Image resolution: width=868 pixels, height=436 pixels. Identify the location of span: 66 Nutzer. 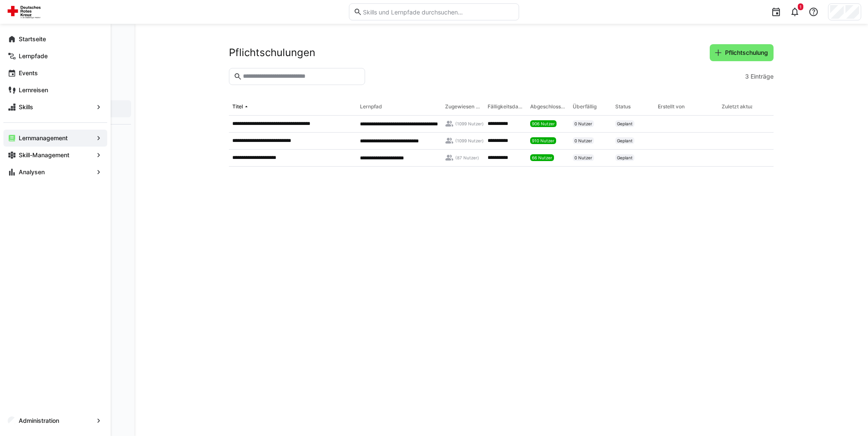
(542, 158).